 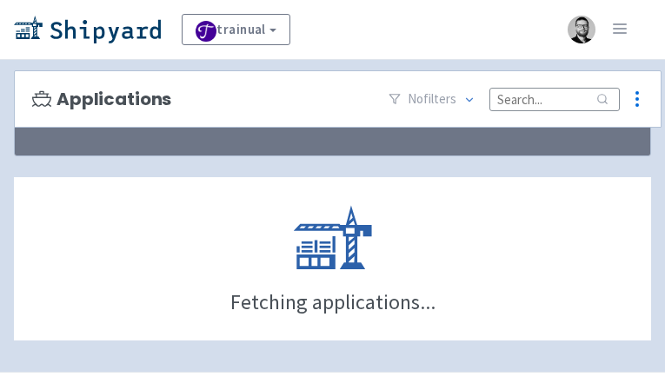 What do you see at coordinates (432, 99) in the screenshot?
I see `span: No filter s` at bounding box center [432, 99].